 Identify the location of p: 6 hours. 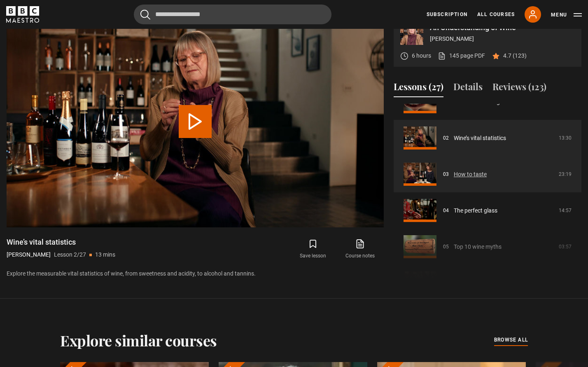
(421, 55).